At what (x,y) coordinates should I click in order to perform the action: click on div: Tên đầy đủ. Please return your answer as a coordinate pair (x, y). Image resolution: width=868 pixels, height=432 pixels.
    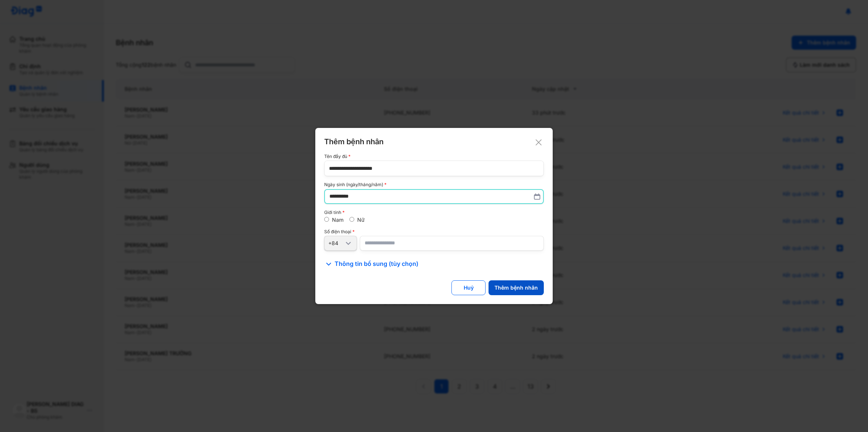
    Looking at the image, I should click on (434, 156).